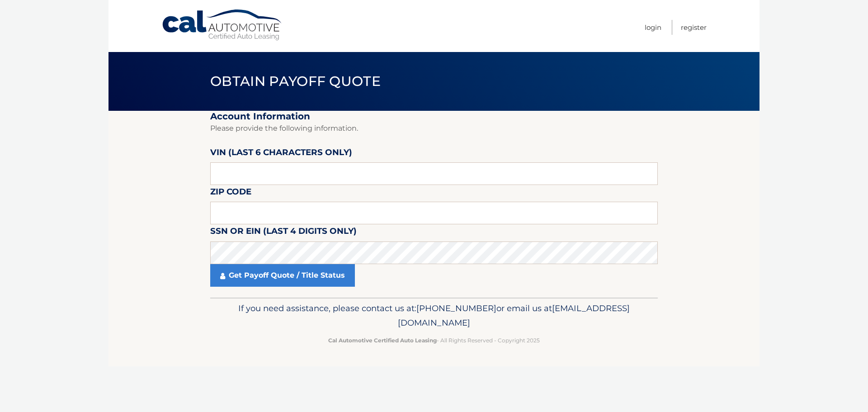  I want to click on label: Zip Code, so click(230, 193).